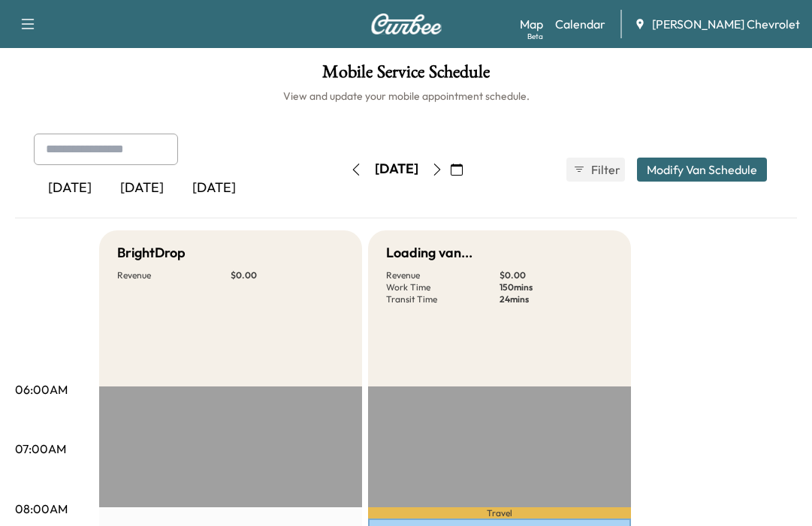  Describe the element at coordinates (41, 389) in the screenshot. I see `p: 06:00AM` at that location.